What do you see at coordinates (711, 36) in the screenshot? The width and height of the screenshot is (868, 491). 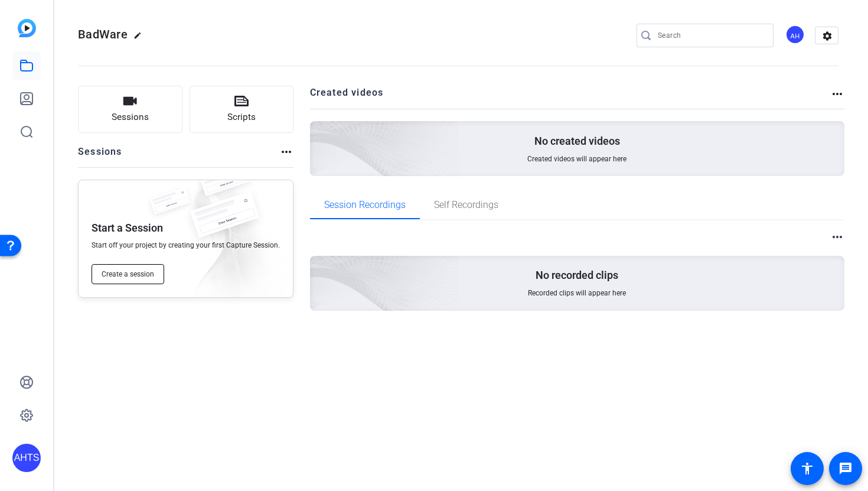 I see `input: Search` at bounding box center [711, 36].